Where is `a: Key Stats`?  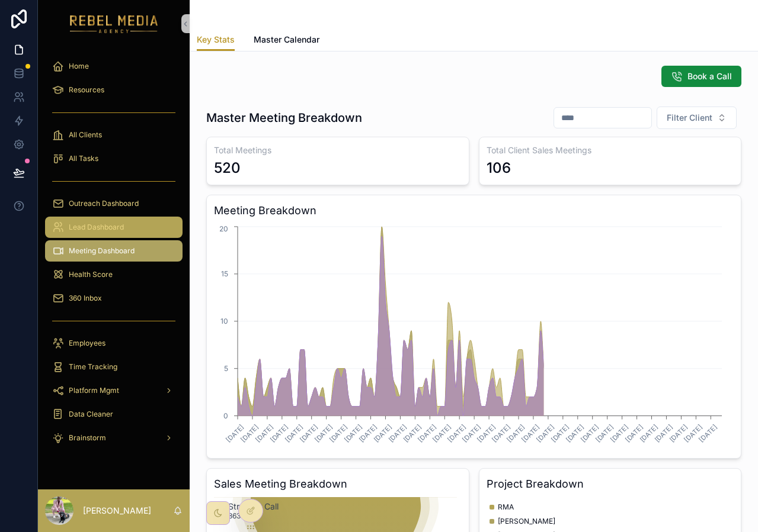
a: Key Stats is located at coordinates (216, 41).